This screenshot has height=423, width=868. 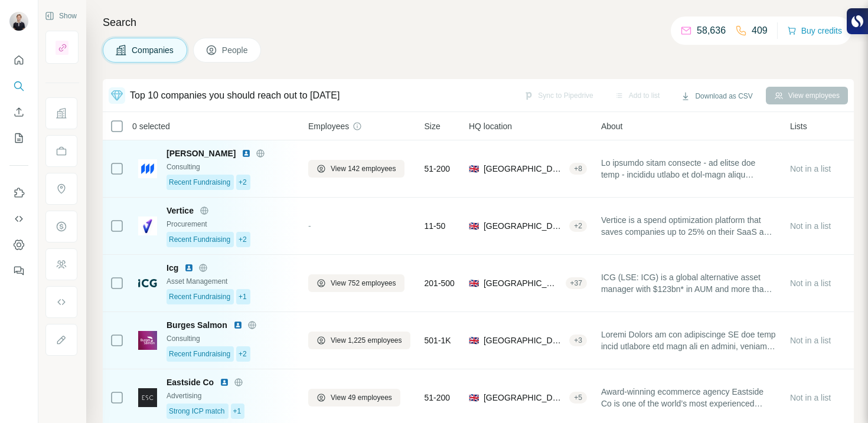 What do you see at coordinates (230, 281) in the screenshot?
I see `div: Asset Management` at bounding box center [230, 281].